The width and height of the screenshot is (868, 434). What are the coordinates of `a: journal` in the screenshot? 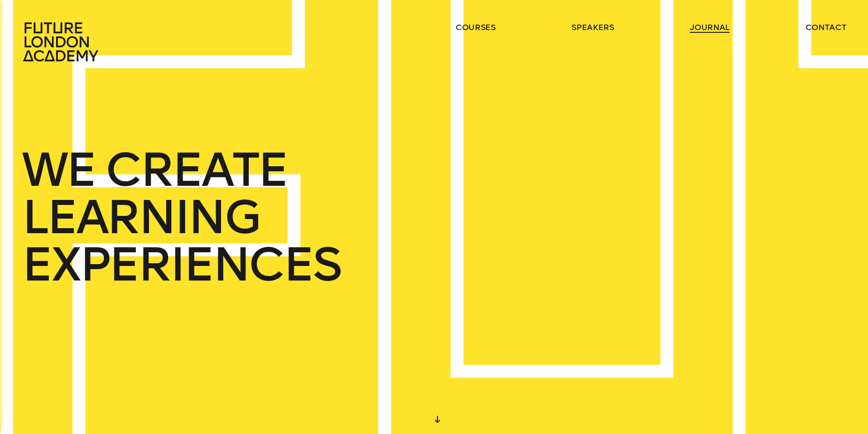 It's located at (710, 28).